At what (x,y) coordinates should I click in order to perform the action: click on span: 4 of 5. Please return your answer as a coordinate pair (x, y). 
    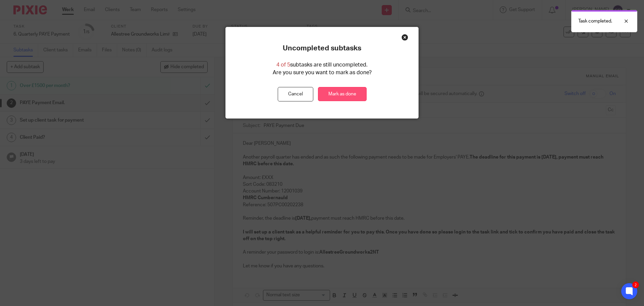
    Looking at the image, I should click on (283, 64).